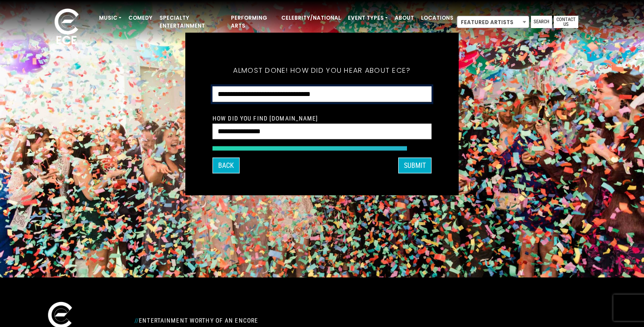 The image size is (644, 327). I want to click on a: About, so click(404, 18).